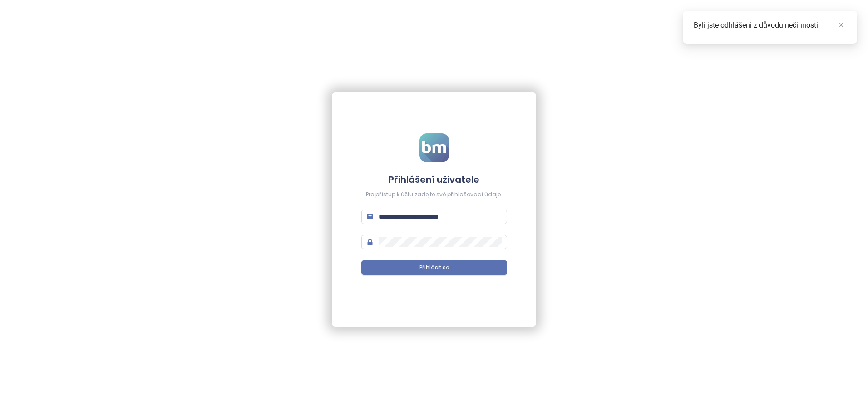  What do you see at coordinates (434, 195) in the screenshot?
I see `div: Pro přístup k účtu zadejte své přihlašovací údaje.` at bounding box center [434, 195].